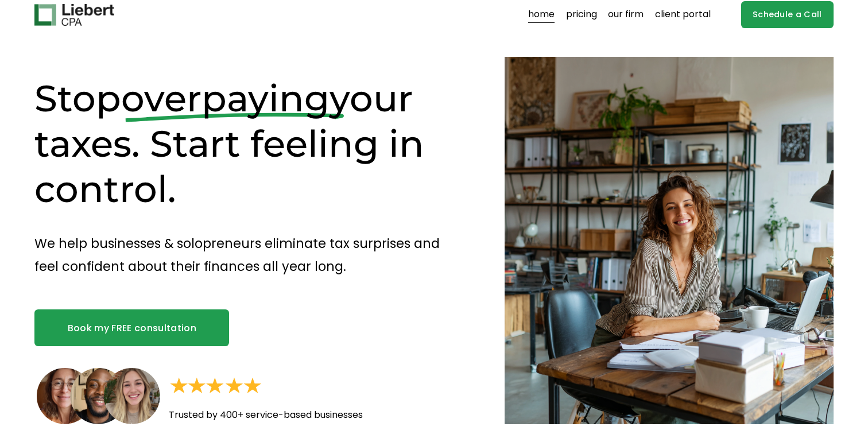  What do you see at coordinates (249, 255) in the screenshot?
I see `p: We help businesses & solopreneurs eliminate tax surprises and feel confident about their finances...` at bounding box center [249, 255].